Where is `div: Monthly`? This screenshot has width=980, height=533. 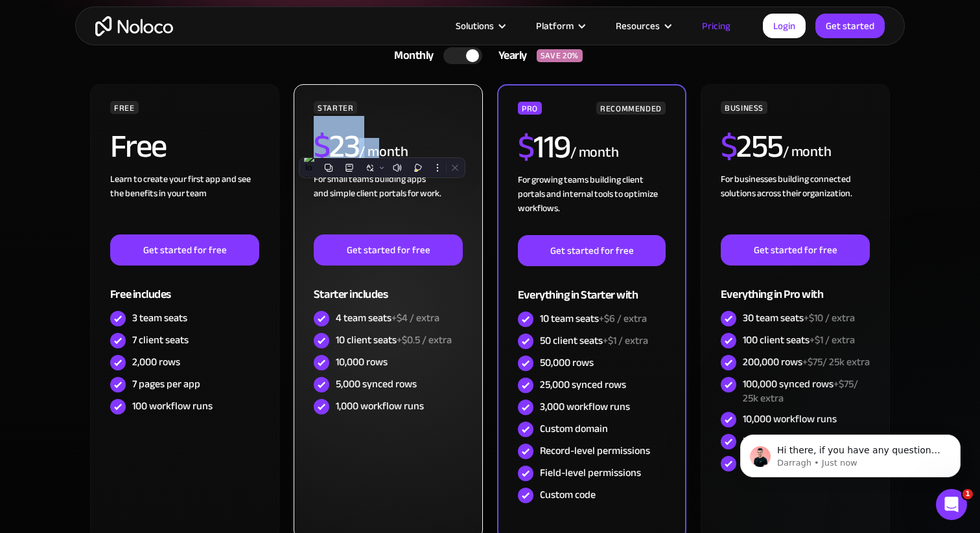
div: Monthly is located at coordinates (410, 55).